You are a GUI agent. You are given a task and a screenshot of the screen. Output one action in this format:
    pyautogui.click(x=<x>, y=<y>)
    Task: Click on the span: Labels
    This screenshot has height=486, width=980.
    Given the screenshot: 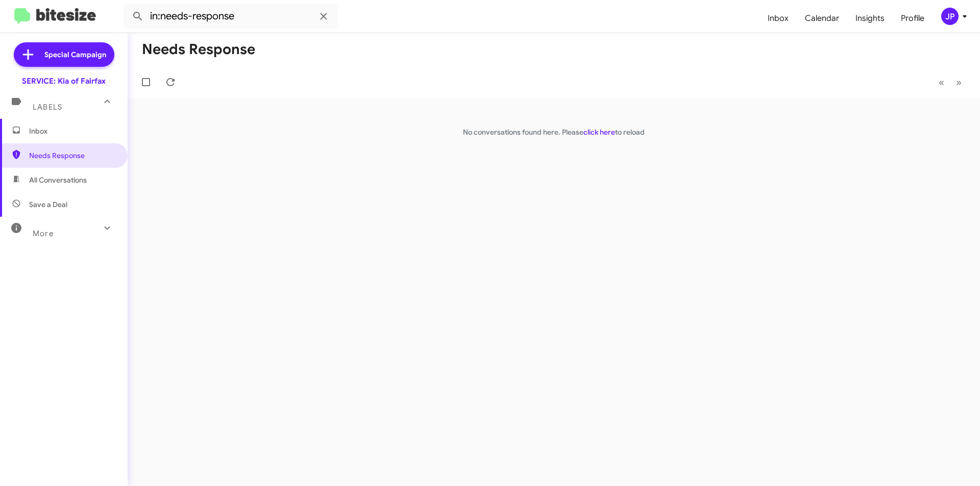 What is the action you would take?
    pyautogui.click(x=47, y=107)
    